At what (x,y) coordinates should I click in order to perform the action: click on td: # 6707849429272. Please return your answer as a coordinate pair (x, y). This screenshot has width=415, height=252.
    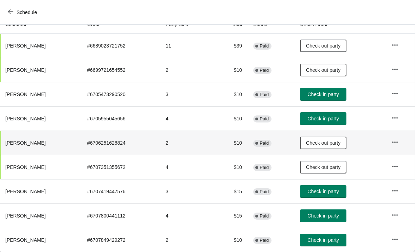
    Looking at the image, I should click on (121, 239).